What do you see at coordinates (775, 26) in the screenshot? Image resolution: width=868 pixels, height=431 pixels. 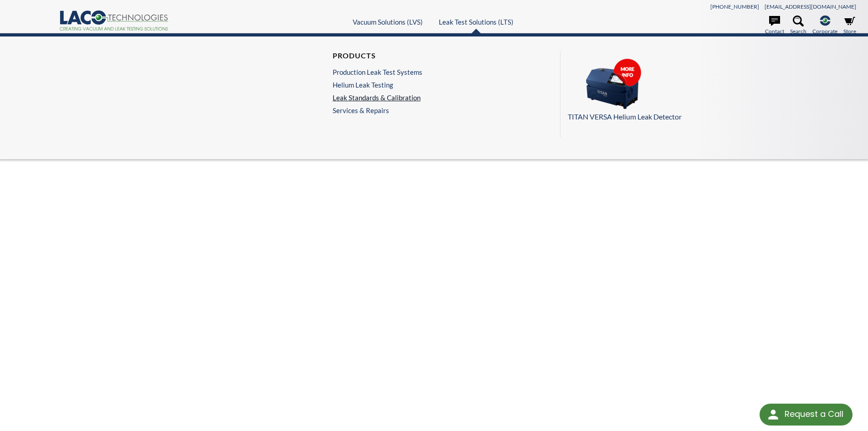 I see `a: Contact` at bounding box center [775, 26].